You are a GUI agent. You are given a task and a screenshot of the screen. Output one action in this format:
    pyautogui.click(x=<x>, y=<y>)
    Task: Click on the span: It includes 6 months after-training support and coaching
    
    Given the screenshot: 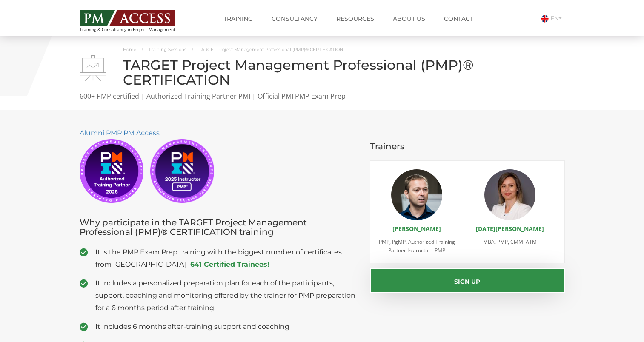 What is the action you would take?
    pyautogui.click(x=226, y=327)
    